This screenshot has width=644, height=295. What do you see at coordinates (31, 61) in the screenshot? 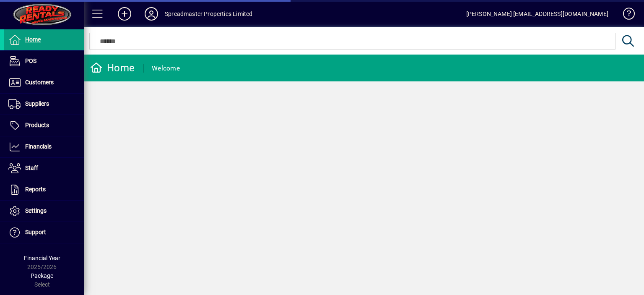
I see `span: POS` at bounding box center [31, 61].